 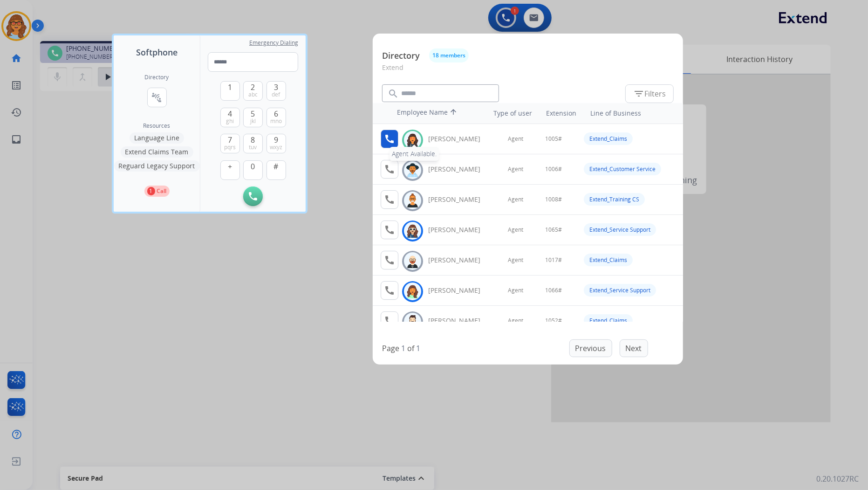 What do you see at coordinates (230, 91) in the screenshot?
I see `button: 1` at bounding box center [230, 91].